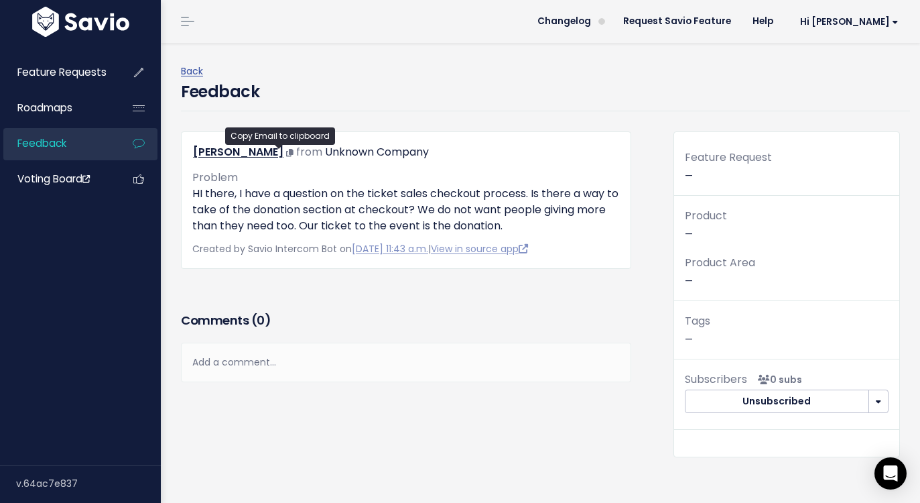 The height and width of the screenshot is (503, 920). I want to click on a: Feedback, so click(57, 143).